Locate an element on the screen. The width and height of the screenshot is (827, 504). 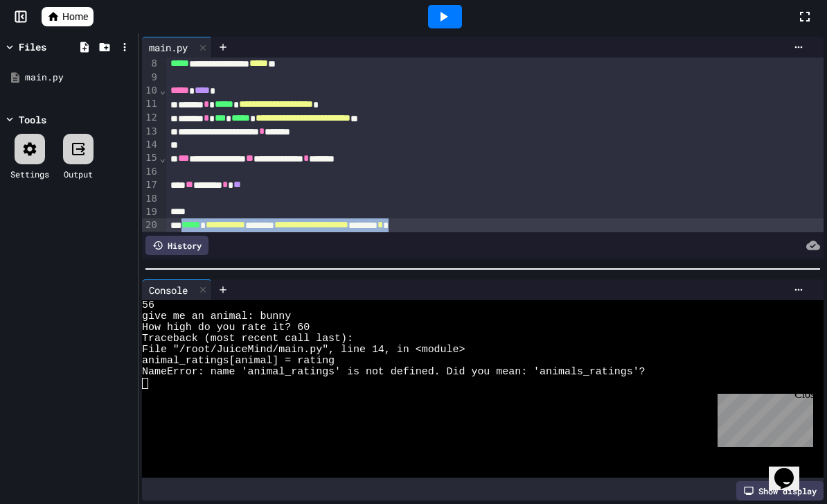
div: Output is located at coordinates (79, 174).